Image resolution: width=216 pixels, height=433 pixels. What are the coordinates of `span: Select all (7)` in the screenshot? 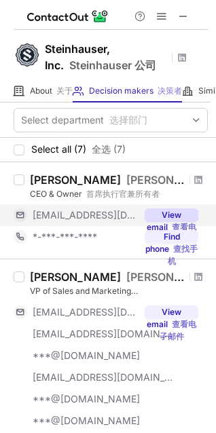 It's located at (78, 149).